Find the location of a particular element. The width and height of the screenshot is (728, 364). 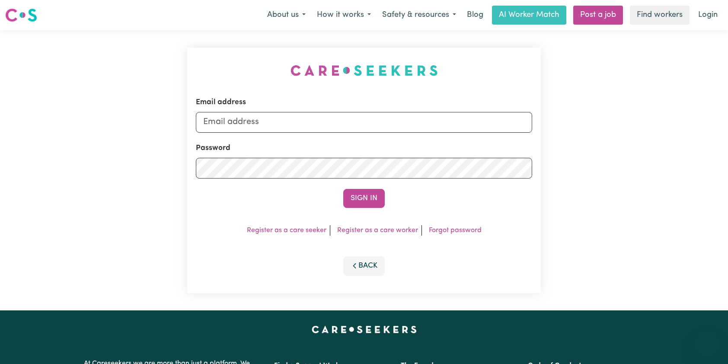

button: About us is located at coordinates (286, 15).